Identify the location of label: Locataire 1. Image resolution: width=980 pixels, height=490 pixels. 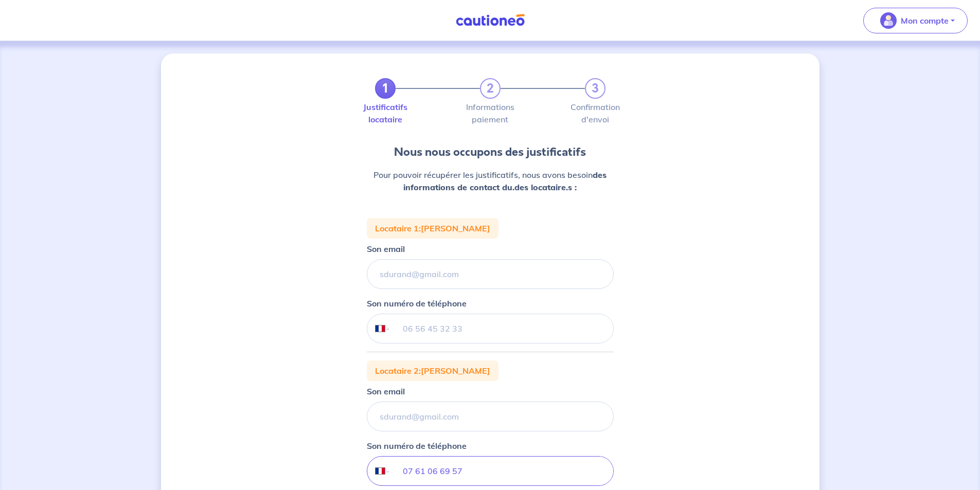
(433, 228).